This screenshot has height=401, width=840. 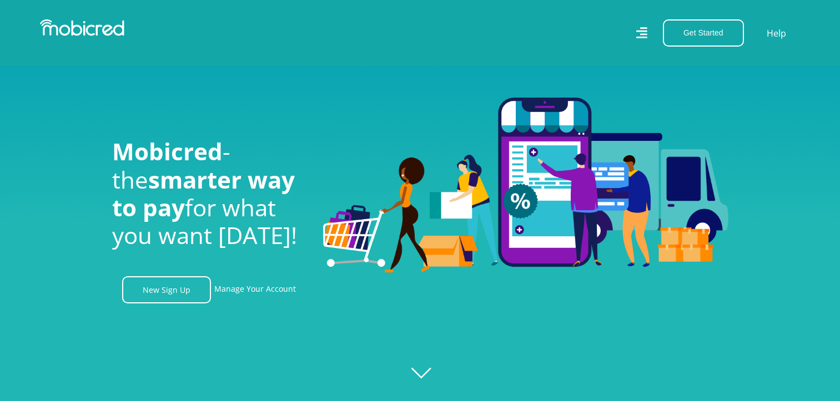 What do you see at coordinates (255, 290) in the screenshot?
I see `a: Manage Your Account` at bounding box center [255, 290].